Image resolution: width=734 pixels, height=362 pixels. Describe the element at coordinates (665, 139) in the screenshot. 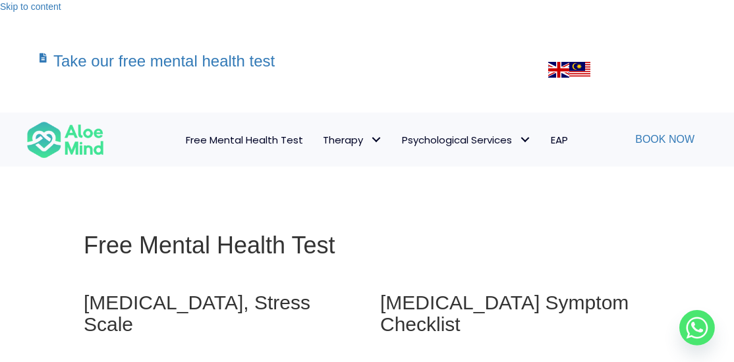

I see `span: Book Now` at that location.